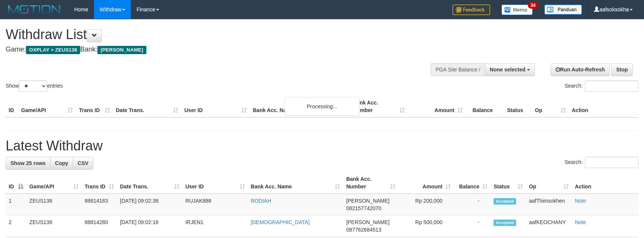 This screenshot has height=238, width=644. What do you see at coordinates (517, 10) in the screenshot?
I see `img: Button%20Memo.svg` at bounding box center [517, 10].